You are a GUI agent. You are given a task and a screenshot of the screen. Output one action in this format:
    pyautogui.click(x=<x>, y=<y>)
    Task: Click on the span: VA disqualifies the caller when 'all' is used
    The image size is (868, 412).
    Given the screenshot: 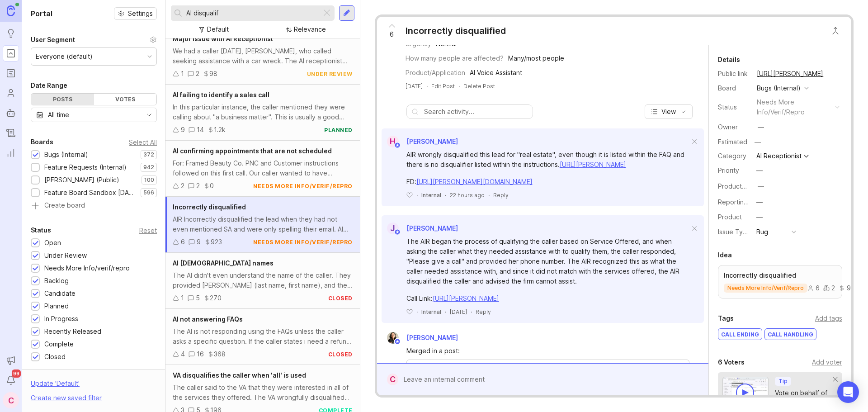 What is the action you would take?
    pyautogui.click(x=239, y=374)
    